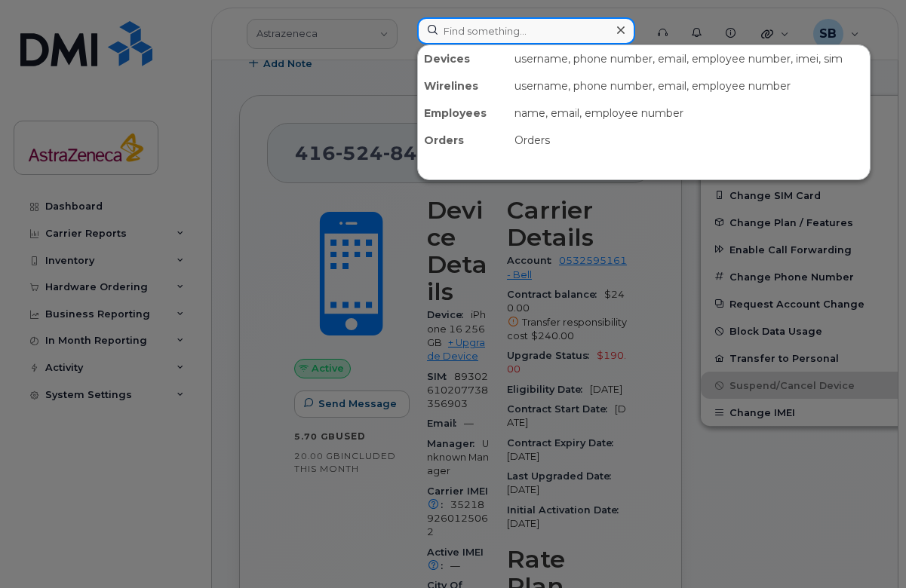  Describe the element at coordinates (526, 31) in the screenshot. I see `input: Find something...` at that location.